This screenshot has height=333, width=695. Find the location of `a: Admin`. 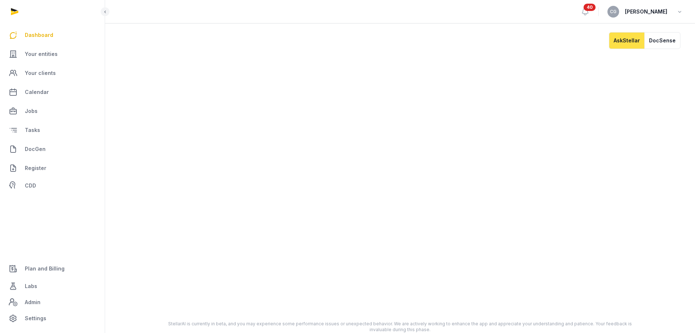

a: Admin is located at coordinates (52, 302).